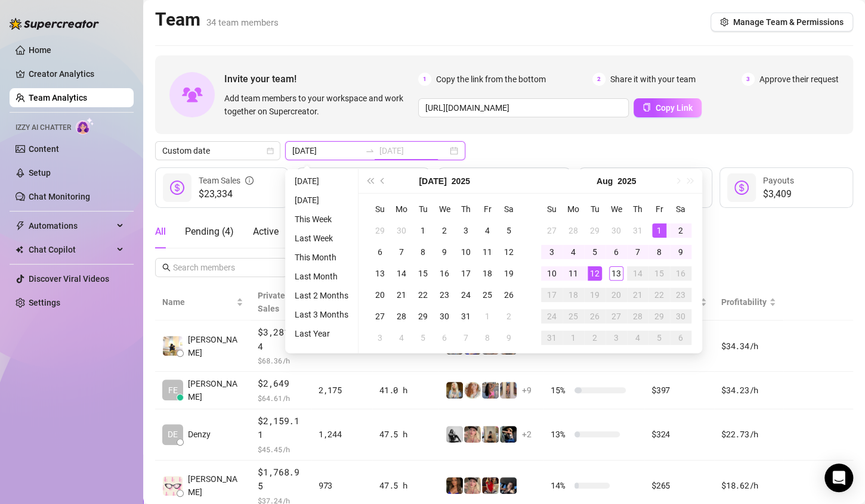 The height and width of the screenshot is (504, 865). What do you see at coordinates (552, 252) in the screenshot?
I see `td: 2025-08-03` at bounding box center [552, 252].